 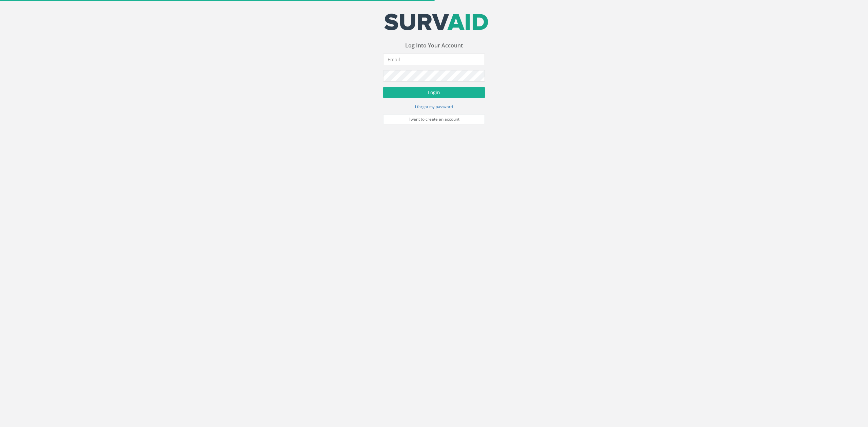 What do you see at coordinates (434, 46) in the screenshot?
I see `h3: Log Into Your Account` at bounding box center [434, 46].